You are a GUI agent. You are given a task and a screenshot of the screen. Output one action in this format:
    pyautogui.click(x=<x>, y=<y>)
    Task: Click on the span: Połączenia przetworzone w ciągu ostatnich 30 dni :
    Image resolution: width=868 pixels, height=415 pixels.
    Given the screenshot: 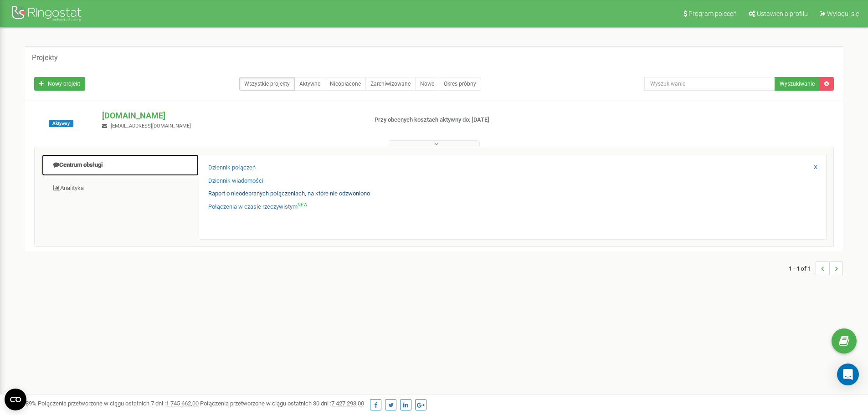 What is the action you would take?
    pyautogui.click(x=282, y=403)
    